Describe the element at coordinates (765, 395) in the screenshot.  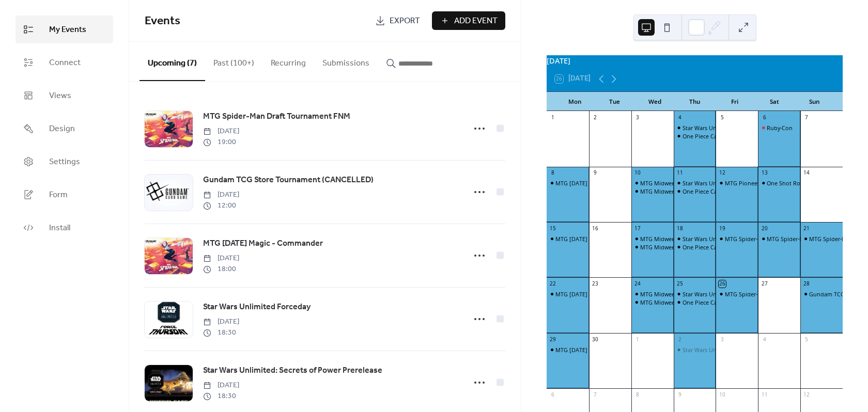
I see `div: 11` at that location.